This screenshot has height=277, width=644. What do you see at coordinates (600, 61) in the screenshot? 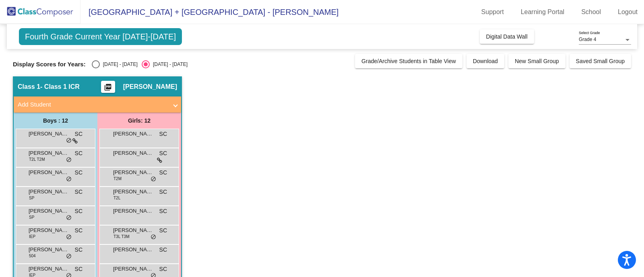
I see `span: Saved Small Group` at bounding box center [600, 61].